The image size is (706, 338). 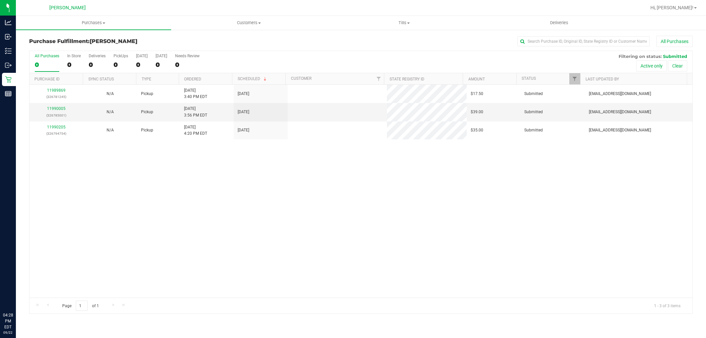 What do you see at coordinates (56, 127) in the screenshot?
I see `a: 11990205` at bounding box center [56, 127].